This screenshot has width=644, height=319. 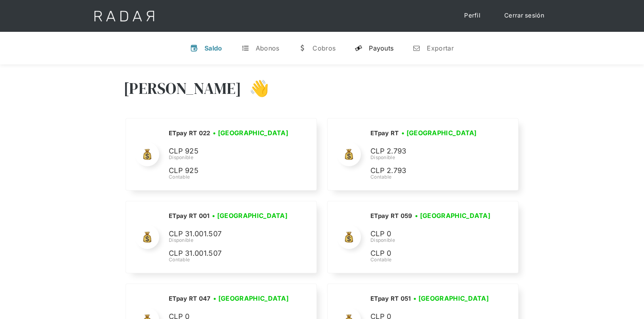 What do you see at coordinates (359, 48) in the screenshot?
I see `div: y` at bounding box center [359, 48].